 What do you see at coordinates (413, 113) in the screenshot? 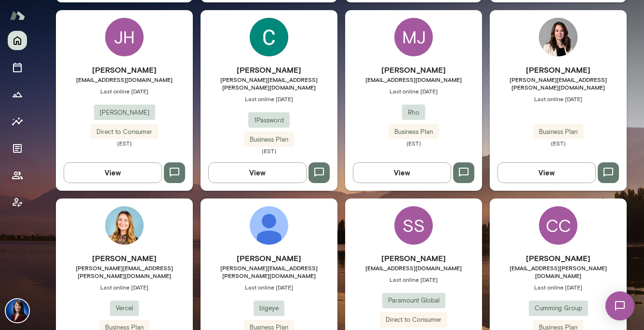
I see `span: Rho` at bounding box center [413, 113].